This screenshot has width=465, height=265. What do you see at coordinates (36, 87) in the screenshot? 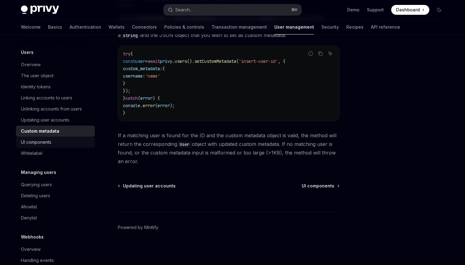
I see `div: Identity tokens` at bounding box center [36, 87].